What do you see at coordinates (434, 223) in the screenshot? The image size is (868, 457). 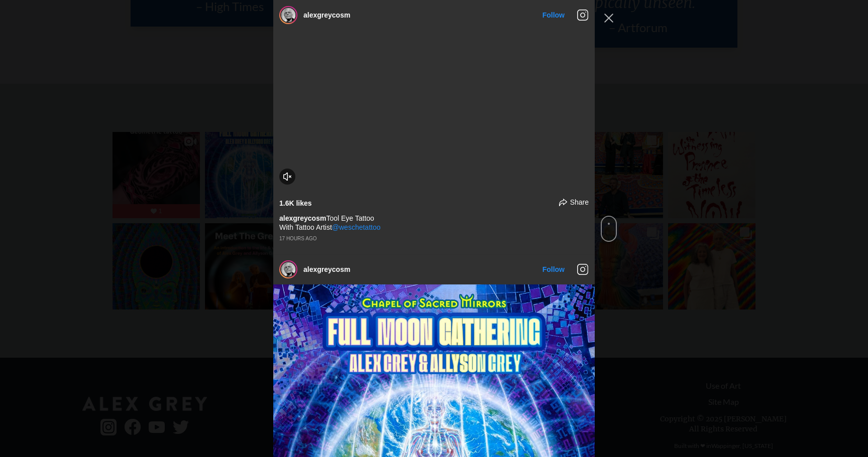 I see `div: Tool Eye Tattoo With Tattoo Artist` at bounding box center [434, 223].